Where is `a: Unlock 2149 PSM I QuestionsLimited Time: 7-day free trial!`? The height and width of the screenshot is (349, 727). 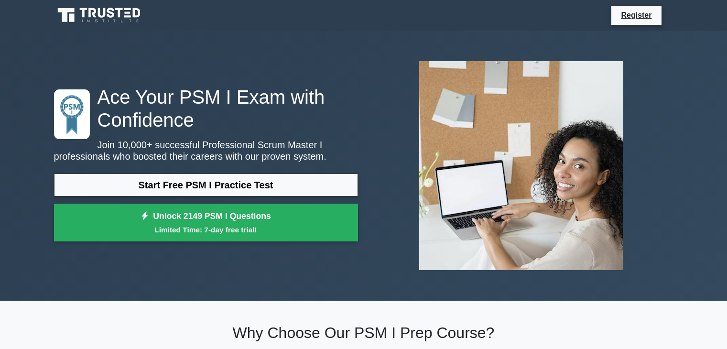
a: Unlock 2149 PSM I QuestionsLimited Time: 7-day free trial! is located at coordinates (206, 223).